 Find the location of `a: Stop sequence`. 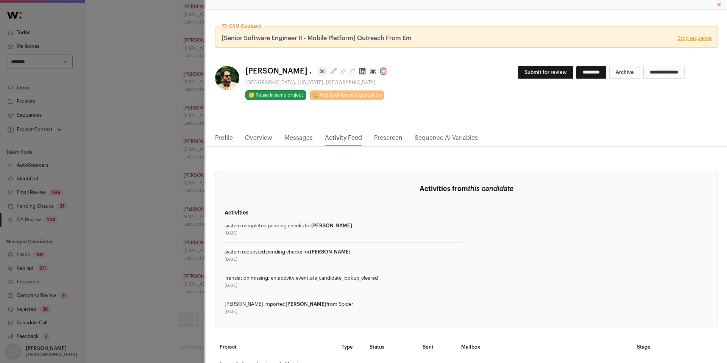

a: Stop sequence is located at coordinates (694, 38).